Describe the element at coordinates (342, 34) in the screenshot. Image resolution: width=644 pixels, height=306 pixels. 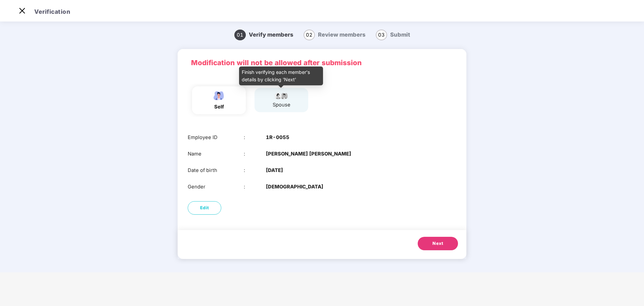
I see `span: Review members` at that location.